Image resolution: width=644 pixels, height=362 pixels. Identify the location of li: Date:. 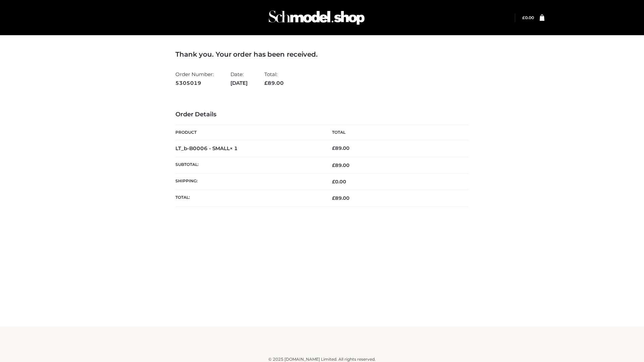
(239, 78).